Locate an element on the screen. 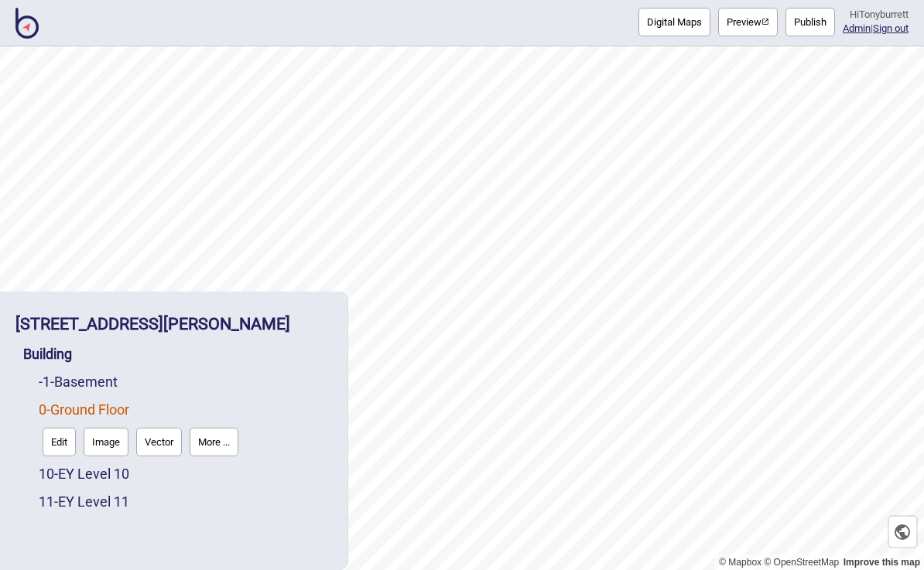  a: Digital Maps is located at coordinates (674, 21).